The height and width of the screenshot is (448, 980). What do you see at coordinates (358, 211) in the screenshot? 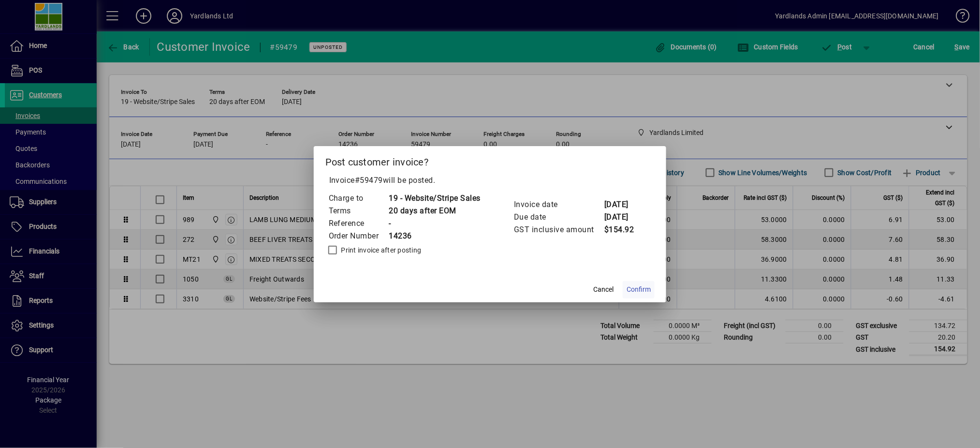
I see `td: Terms` at bounding box center [358, 211].